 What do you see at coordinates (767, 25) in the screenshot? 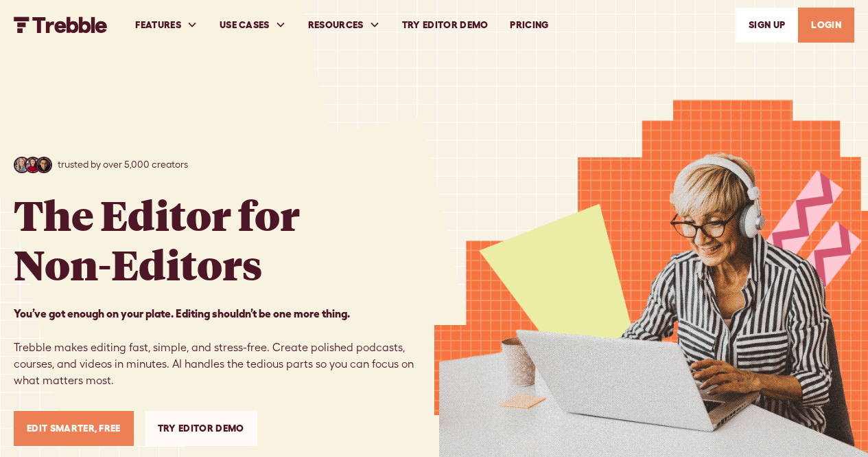
I see `a: SIGn UP` at bounding box center [767, 25].